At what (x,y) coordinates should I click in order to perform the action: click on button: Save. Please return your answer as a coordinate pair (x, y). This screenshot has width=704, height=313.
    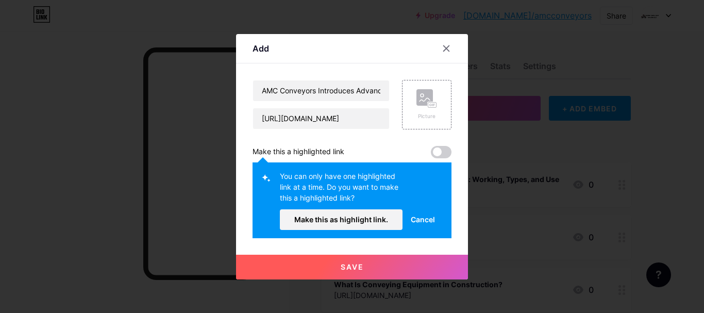
    Looking at the image, I should click on (352, 267).